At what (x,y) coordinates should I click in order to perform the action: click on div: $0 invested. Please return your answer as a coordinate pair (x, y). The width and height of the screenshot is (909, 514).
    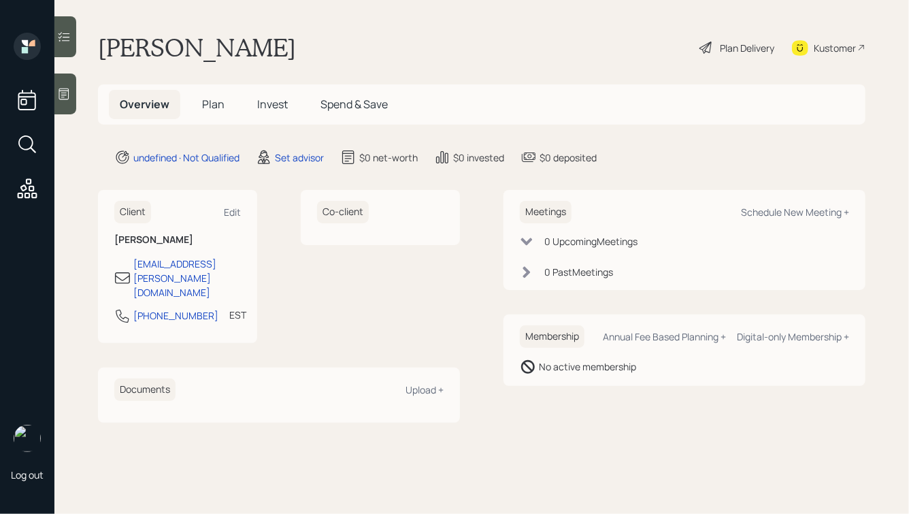
    Looking at the image, I should click on (478, 157).